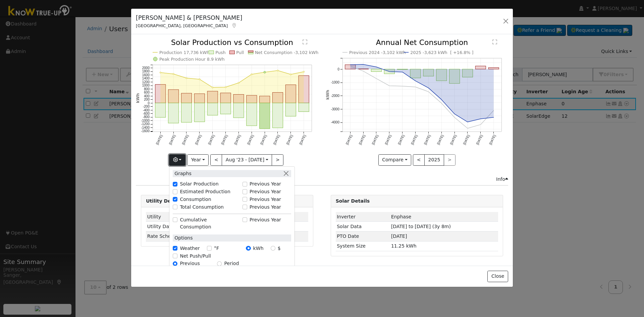 Image resolution: width=644 pixels, height=317 pixels. Describe the element at coordinates (190, 248) in the screenshot. I see `label: Weather` at that location.